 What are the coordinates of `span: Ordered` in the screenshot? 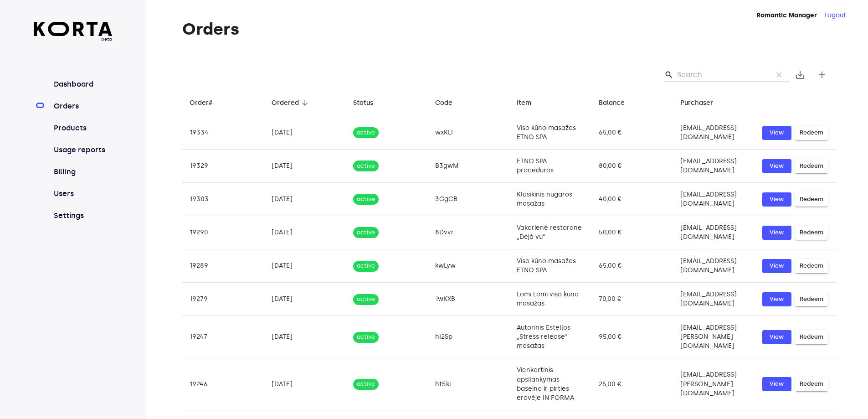 It's located at (291, 103).